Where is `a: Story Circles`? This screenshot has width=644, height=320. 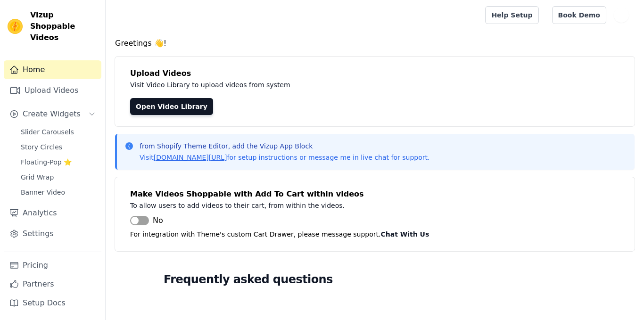 a: Story Circles is located at coordinates (58, 147).